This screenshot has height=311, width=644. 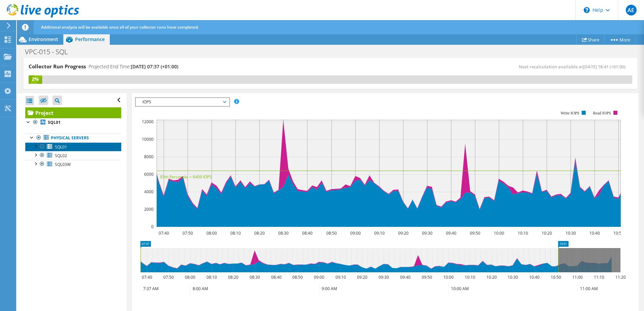 What do you see at coordinates (587, 10) in the screenshot?
I see `svg: \n` at bounding box center [587, 10].